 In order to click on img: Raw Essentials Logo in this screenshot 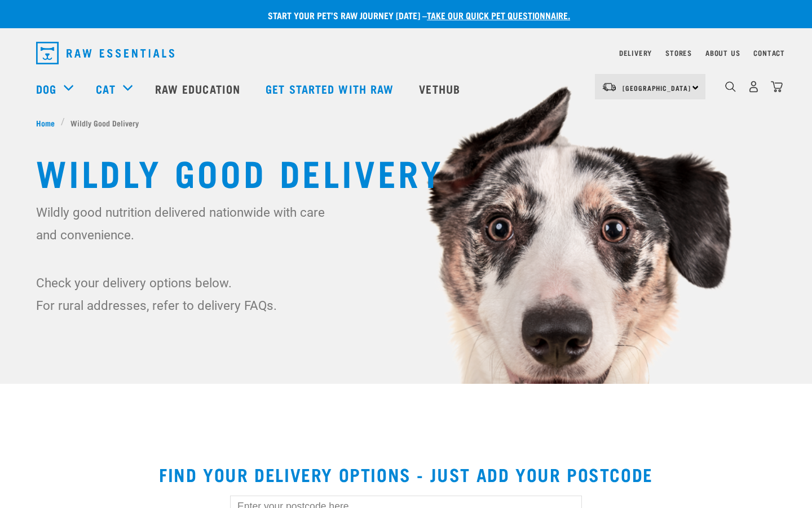, I will do `click(105, 53)`.